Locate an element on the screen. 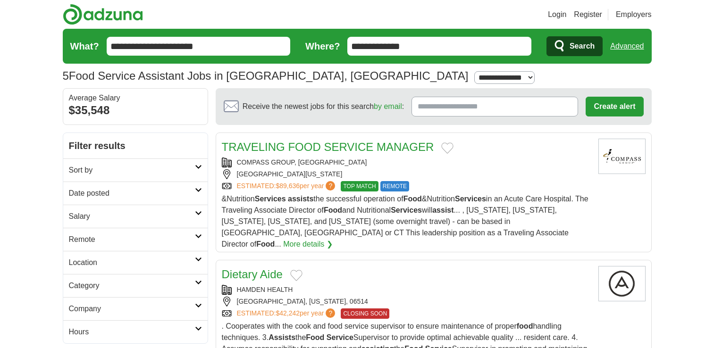 The height and width of the screenshot is (348, 714). a: Hours is located at coordinates (135, 332).